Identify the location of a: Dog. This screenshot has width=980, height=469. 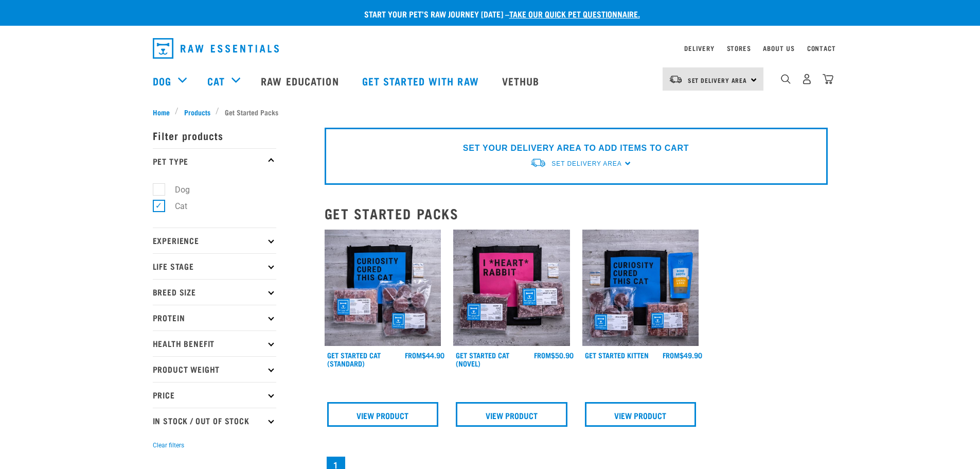
(162, 81).